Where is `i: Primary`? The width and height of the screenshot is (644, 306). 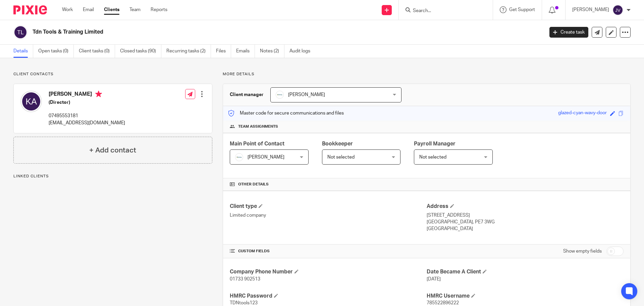 i: Primary is located at coordinates (99, 94).